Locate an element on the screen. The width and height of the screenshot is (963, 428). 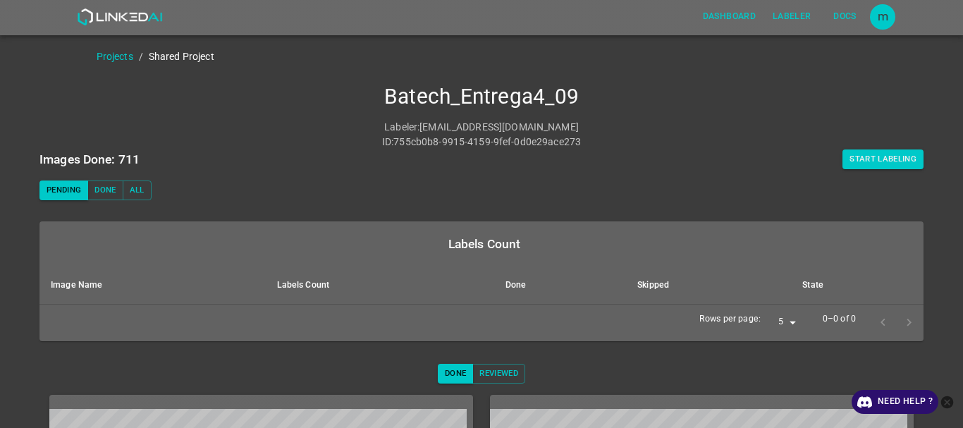
th: Done is located at coordinates (560, 286).